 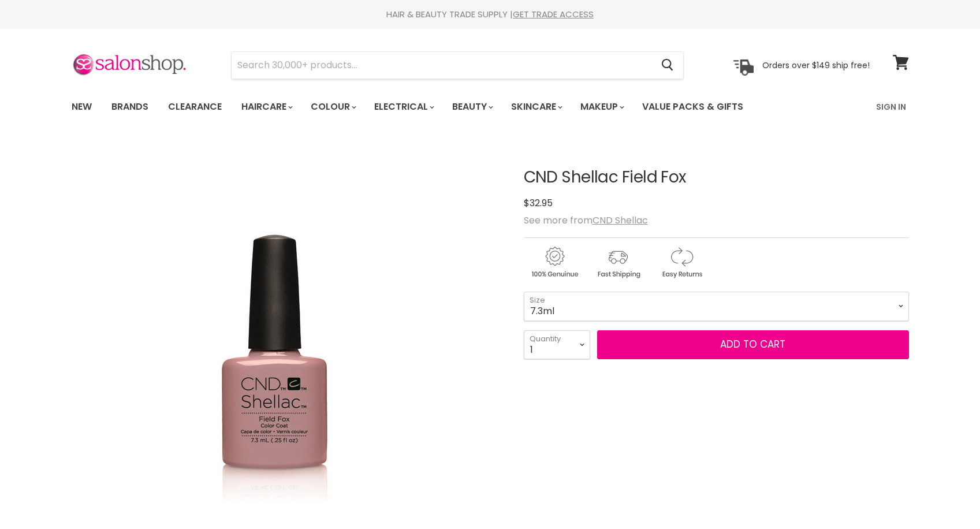 What do you see at coordinates (693, 107) in the screenshot?
I see `a: Value Packs & Gifts` at bounding box center [693, 107].